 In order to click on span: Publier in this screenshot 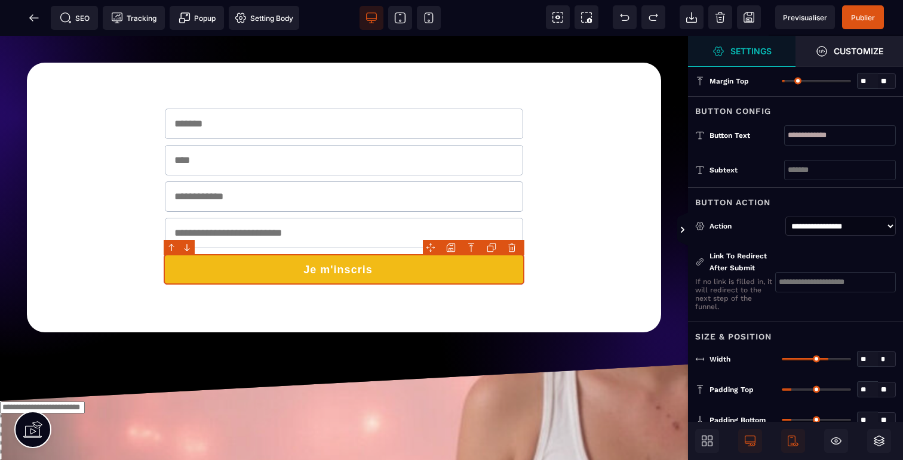, I will do `click(863, 17)`.